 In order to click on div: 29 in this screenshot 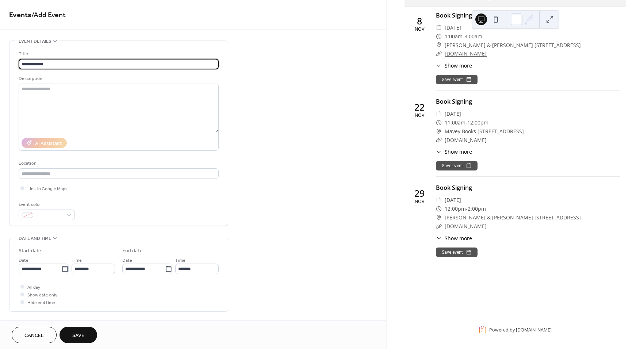, I will do `click(419, 193)`.